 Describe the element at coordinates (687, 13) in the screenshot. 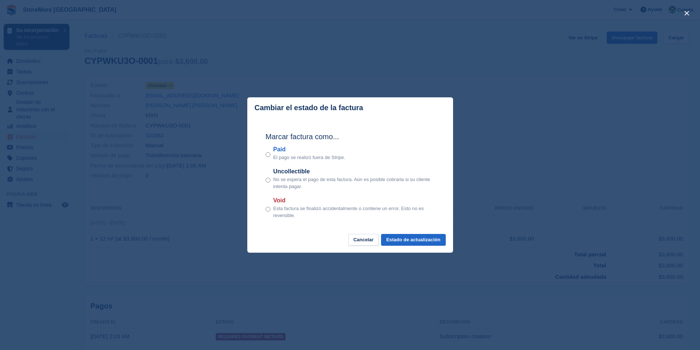

I see `button: close` at that location.